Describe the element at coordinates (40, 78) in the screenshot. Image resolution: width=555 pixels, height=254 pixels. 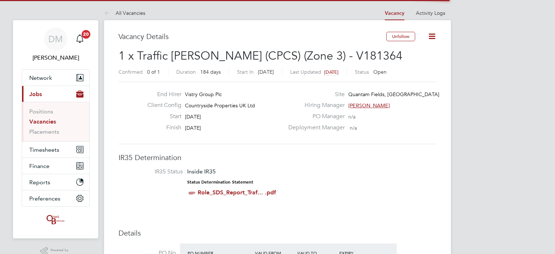
I see `span: Network` at that location.